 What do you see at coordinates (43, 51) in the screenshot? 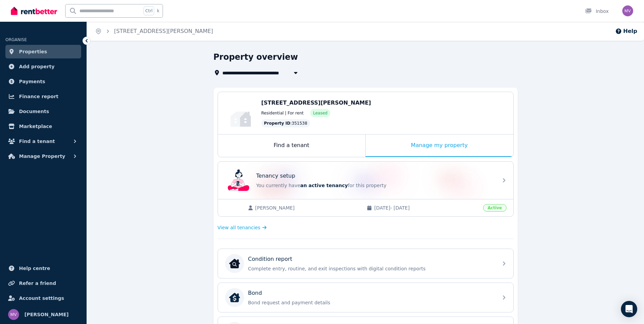
I see `a: Properties` at bounding box center [43, 51].